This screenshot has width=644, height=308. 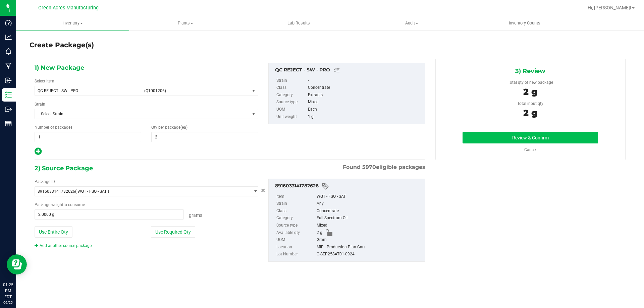 What do you see at coordinates (8, 66) in the screenshot?
I see `inline-svg: Manufacturing` at bounding box center [8, 66].